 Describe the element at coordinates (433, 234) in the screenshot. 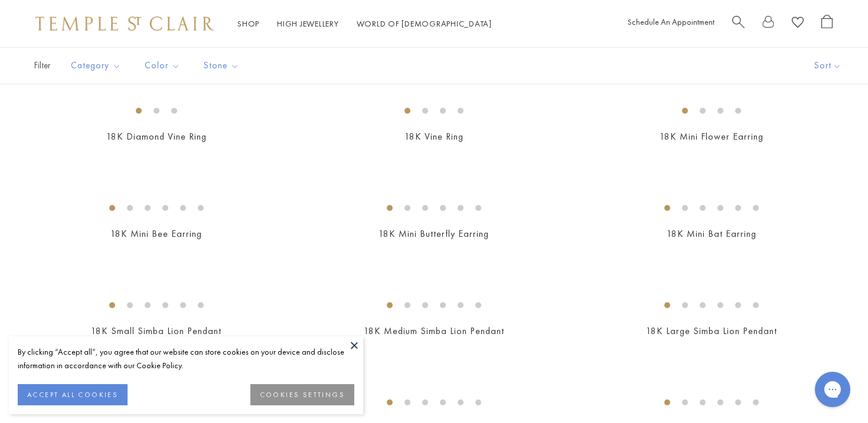

I see `a: 18K Mini Butterfly Earring` at that location.